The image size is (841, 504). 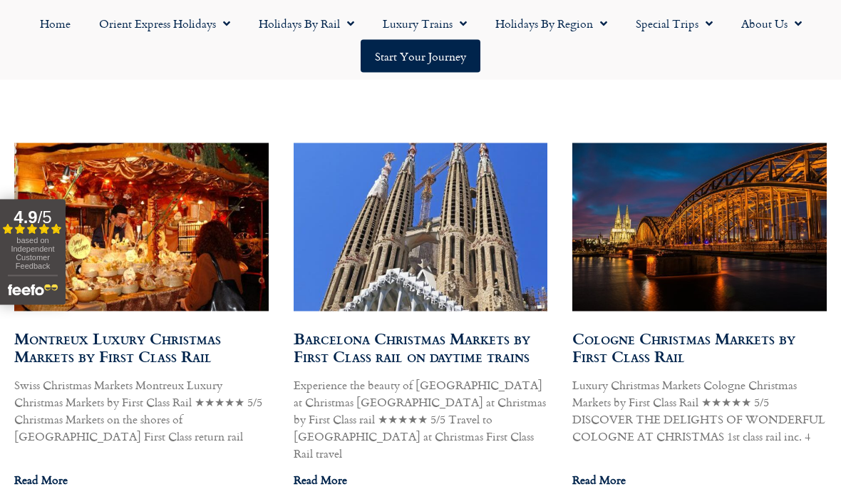 I want to click on a: About Us, so click(x=772, y=24).